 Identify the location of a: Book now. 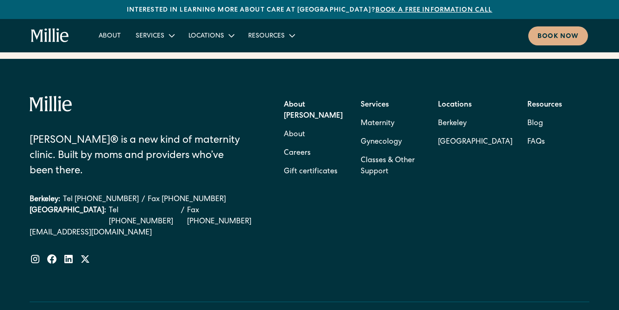
(558, 36).